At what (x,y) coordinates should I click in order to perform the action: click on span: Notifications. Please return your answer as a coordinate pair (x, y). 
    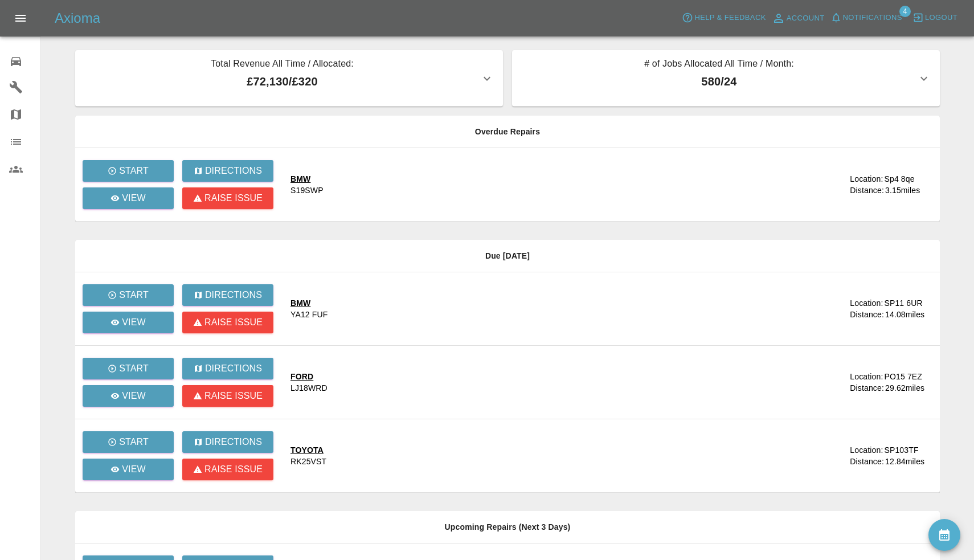
    Looking at the image, I should click on (873, 17).